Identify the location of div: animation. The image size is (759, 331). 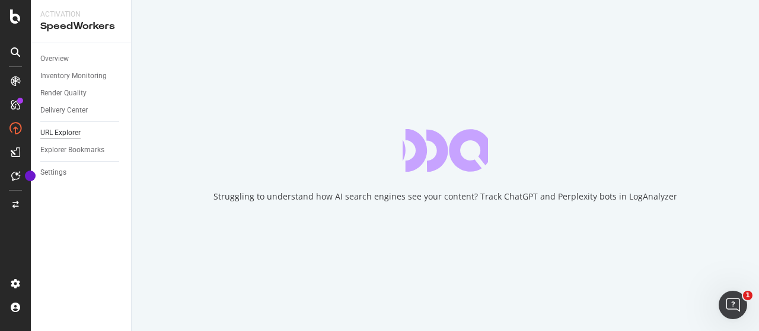
(445, 151).